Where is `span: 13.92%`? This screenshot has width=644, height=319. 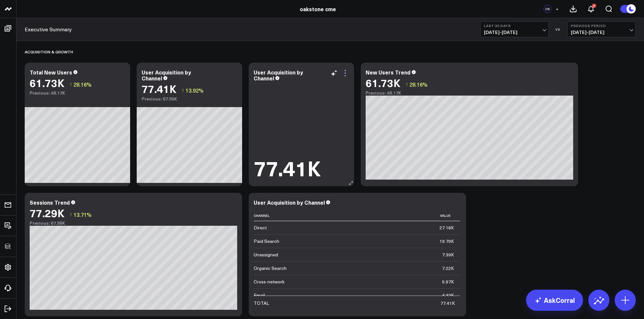 span: 13.92% is located at coordinates (194, 91).